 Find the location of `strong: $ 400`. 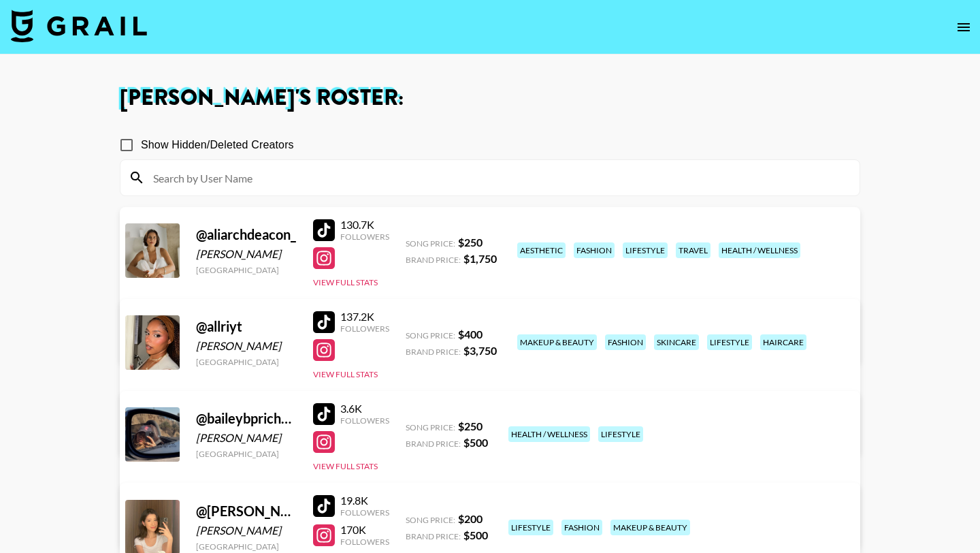

strong: $ 400 is located at coordinates (470, 334).